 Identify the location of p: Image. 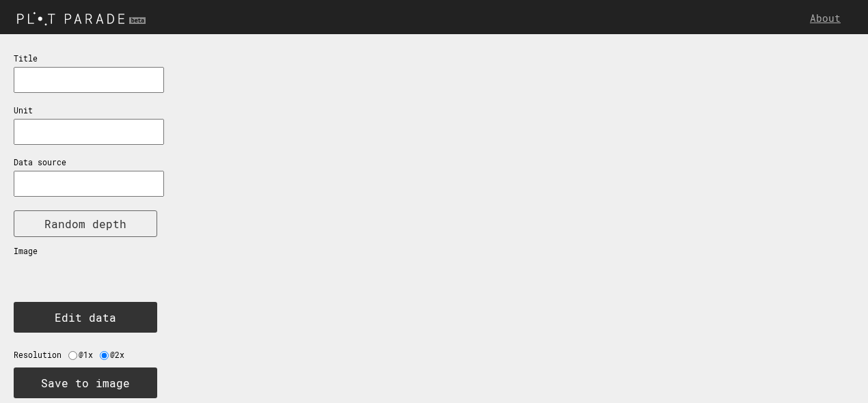
(89, 251).